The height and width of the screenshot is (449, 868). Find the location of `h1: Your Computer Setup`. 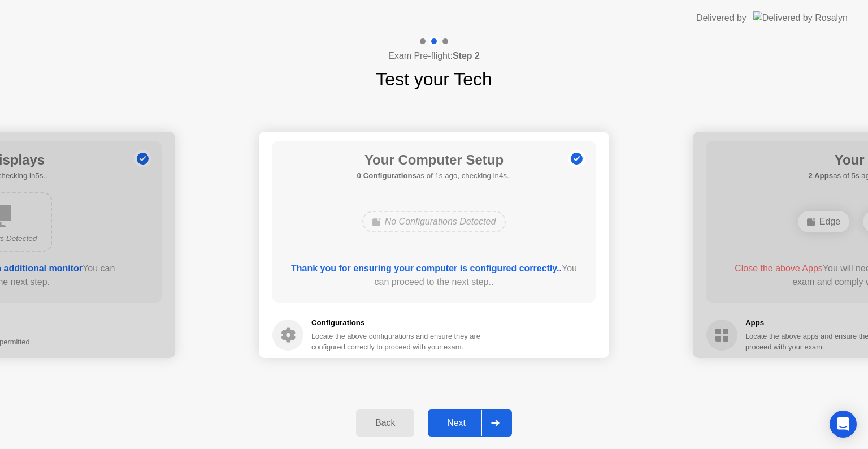

h1: Your Computer Setup is located at coordinates (434, 160).